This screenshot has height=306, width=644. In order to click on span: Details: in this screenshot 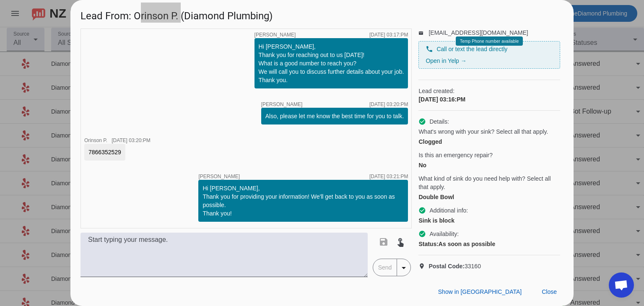, I will do `click(439, 122)`.